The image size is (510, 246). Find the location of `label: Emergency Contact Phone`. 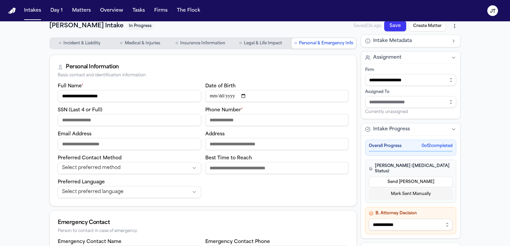

label: Emergency Contact Phone is located at coordinates (238, 242).